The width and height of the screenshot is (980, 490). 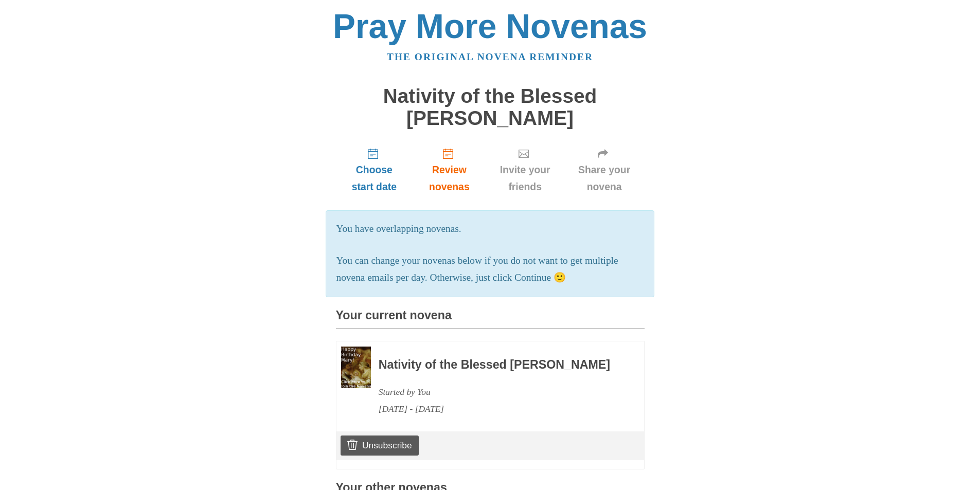 I want to click on a: Review novenas, so click(x=449, y=169).